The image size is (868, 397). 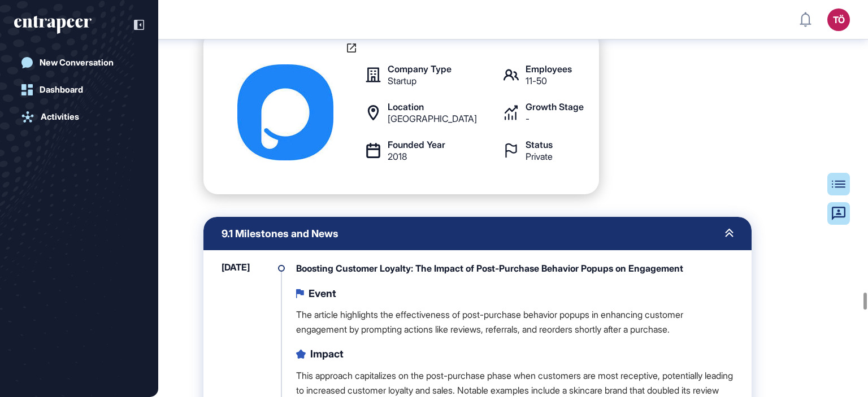 I want to click on img: Popupsmart-logo, so click(x=286, y=112).